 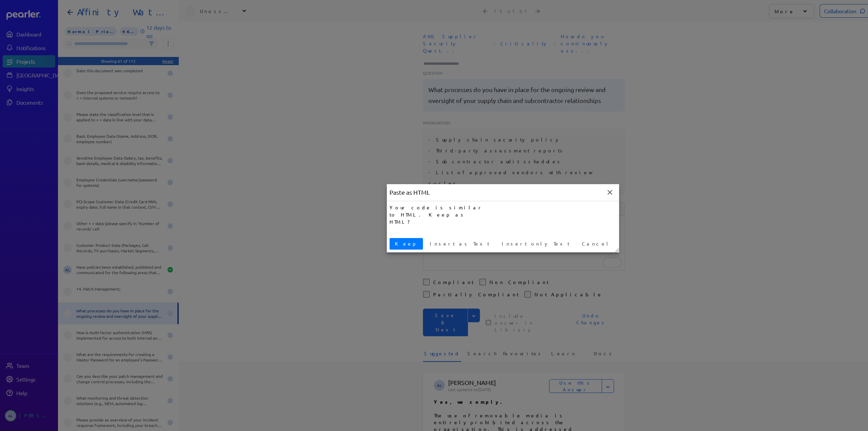 What do you see at coordinates (409, 192) in the screenshot?
I see `div: Paste as HTML` at bounding box center [409, 192].